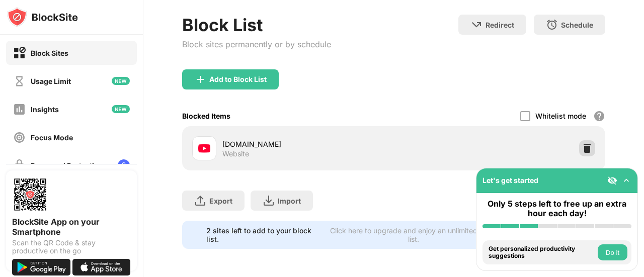  I want to click on div: Schedule, so click(577, 24).